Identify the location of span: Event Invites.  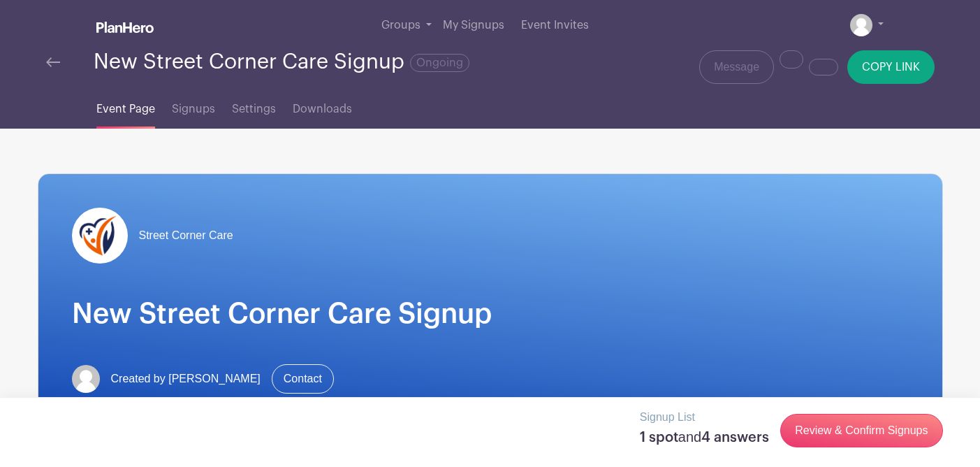
(555, 25).